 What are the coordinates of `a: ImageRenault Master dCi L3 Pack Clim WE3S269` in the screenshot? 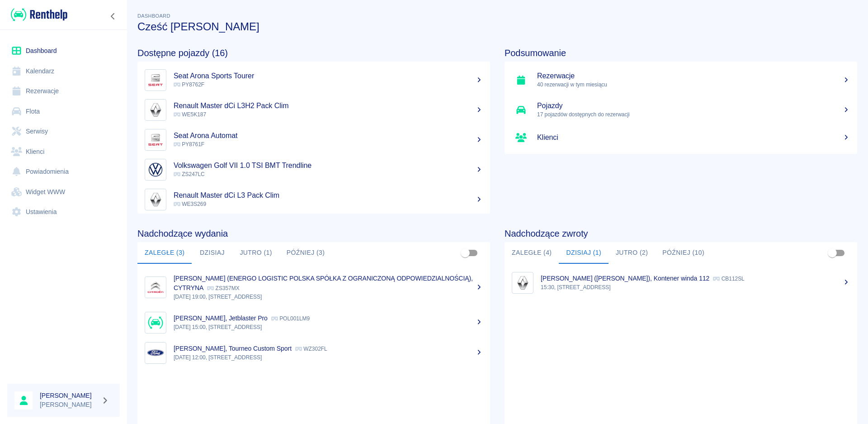 It's located at (314, 199).